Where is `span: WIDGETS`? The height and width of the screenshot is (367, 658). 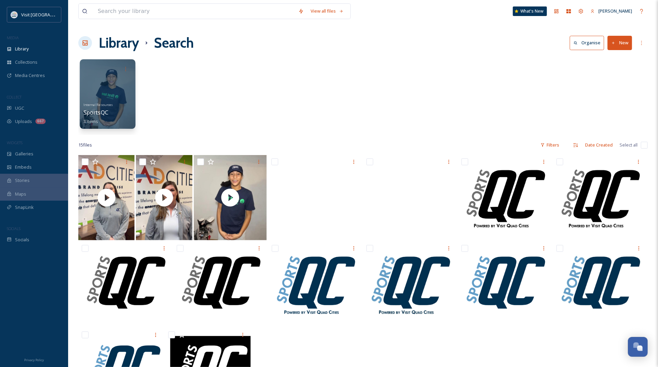
span: WIDGETS is located at coordinates (15, 142).